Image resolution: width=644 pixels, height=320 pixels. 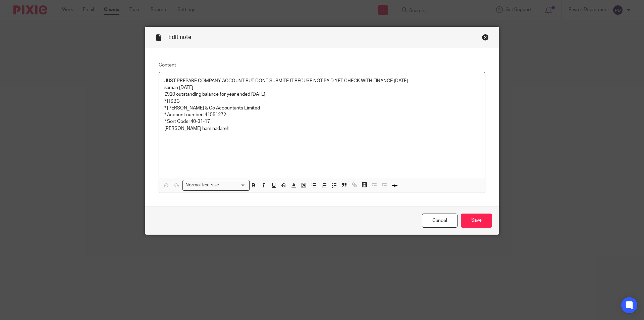 I want to click on input: Search for option, so click(x=233, y=185).